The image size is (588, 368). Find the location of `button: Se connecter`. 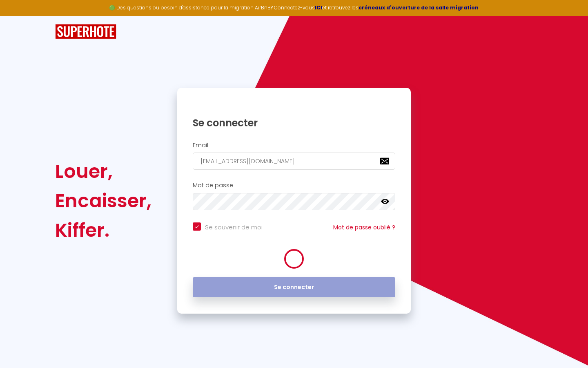

button: Se connecter is located at coordinates (294, 287).